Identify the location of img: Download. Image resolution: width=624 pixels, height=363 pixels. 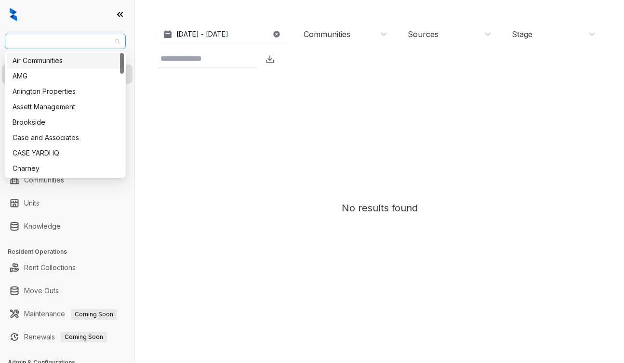
(270, 59).